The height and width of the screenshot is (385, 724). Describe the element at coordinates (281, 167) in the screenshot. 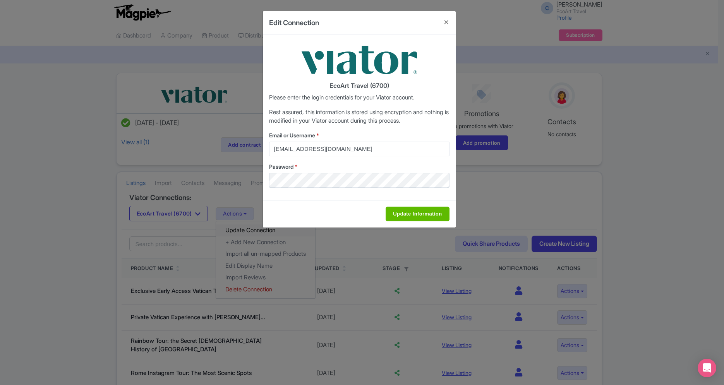

I see `span: Password` at that location.